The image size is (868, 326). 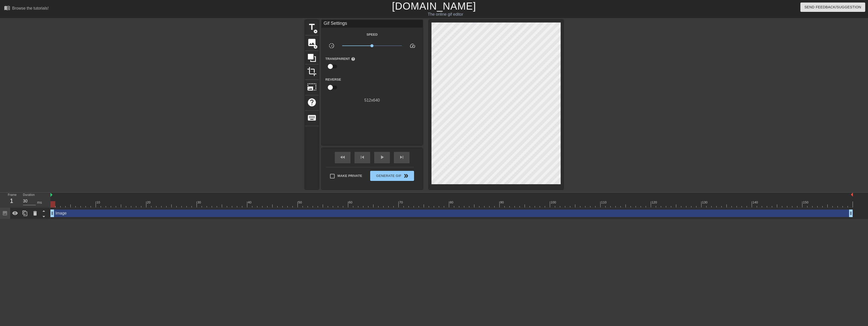 I want to click on div: 60, so click(x=351, y=202).